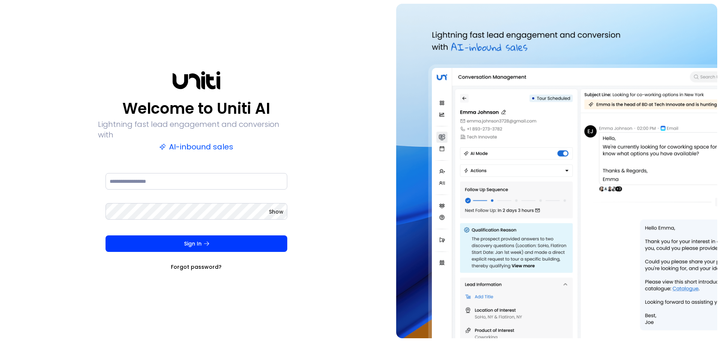 This screenshot has height=342, width=721. I want to click on p: Lightning fast lead engagement and conversion with, so click(197, 130).